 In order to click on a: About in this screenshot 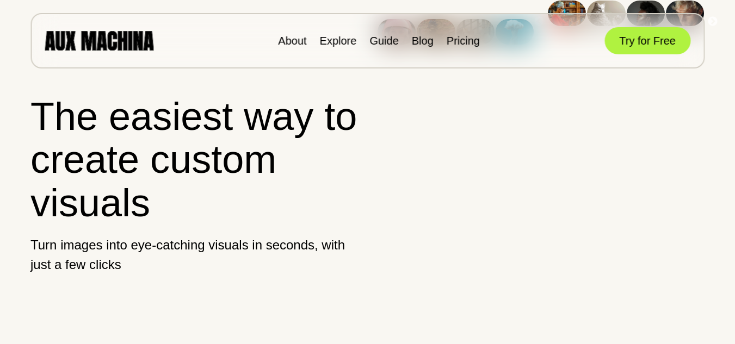, I will do `click(292, 41)`.